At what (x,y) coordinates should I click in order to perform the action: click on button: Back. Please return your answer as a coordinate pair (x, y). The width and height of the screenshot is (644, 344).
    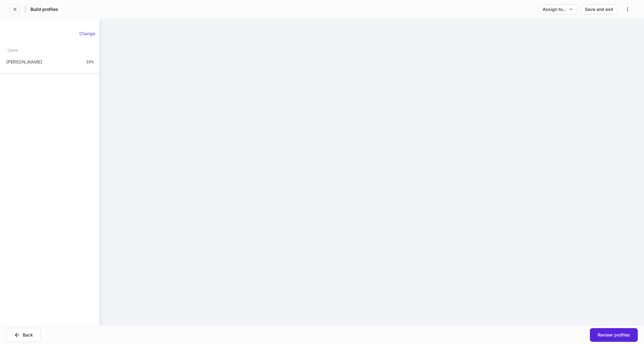
    Looking at the image, I should click on (23, 335).